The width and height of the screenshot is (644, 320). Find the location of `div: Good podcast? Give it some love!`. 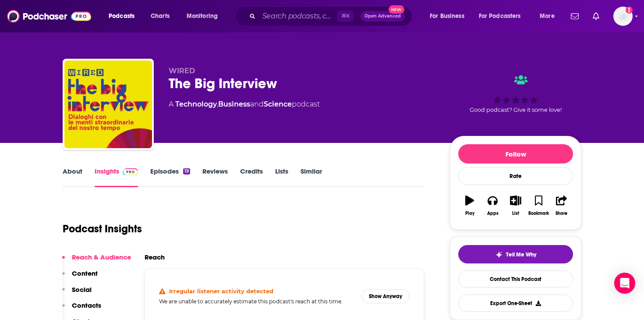

div: Good podcast? Give it some love! is located at coordinates (515, 94).